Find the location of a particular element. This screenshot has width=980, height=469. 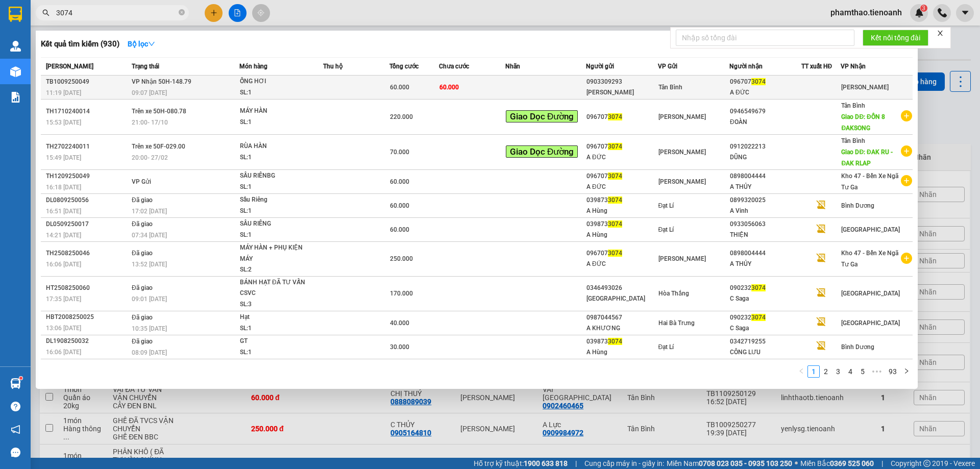

input: Nhập số tổng đài is located at coordinates (765, 38).